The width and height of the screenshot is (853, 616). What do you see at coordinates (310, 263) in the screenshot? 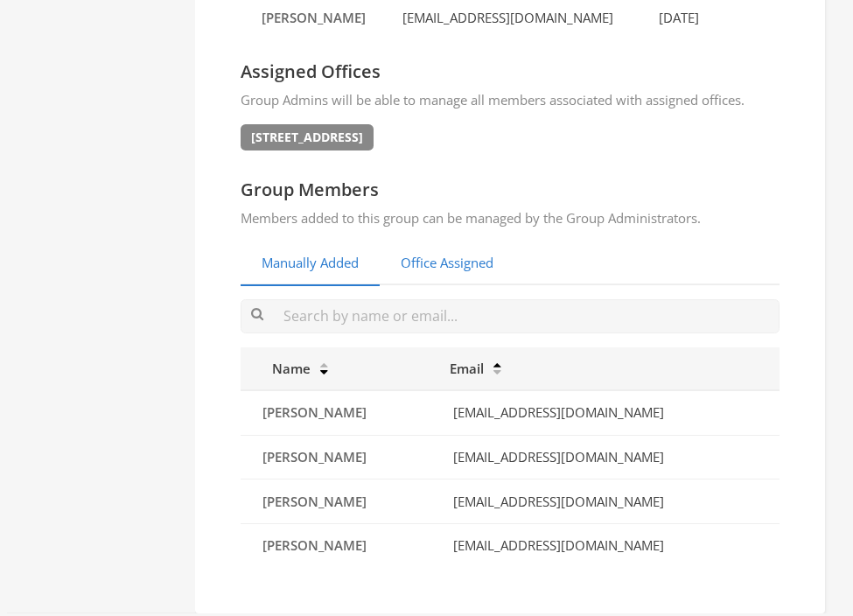
I see `a: Manually Added` at bounding box center [310, 263].